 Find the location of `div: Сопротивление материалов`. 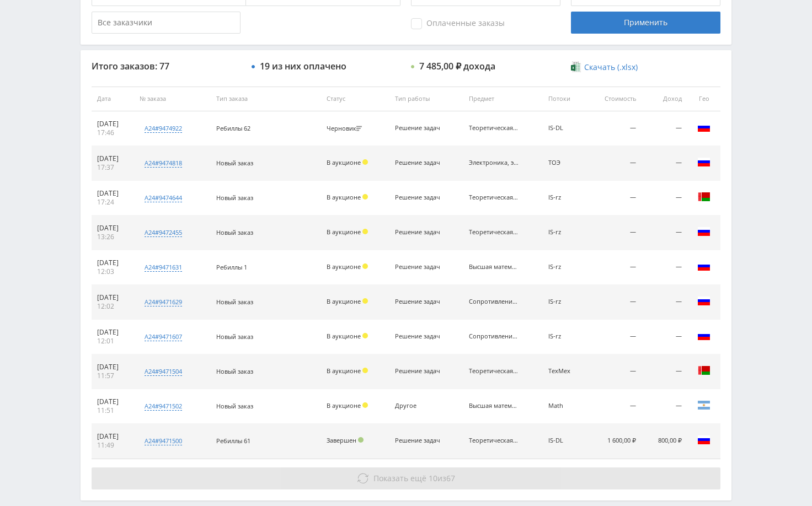

div: Сопротивление материалов is located at coordinates (493, 336).